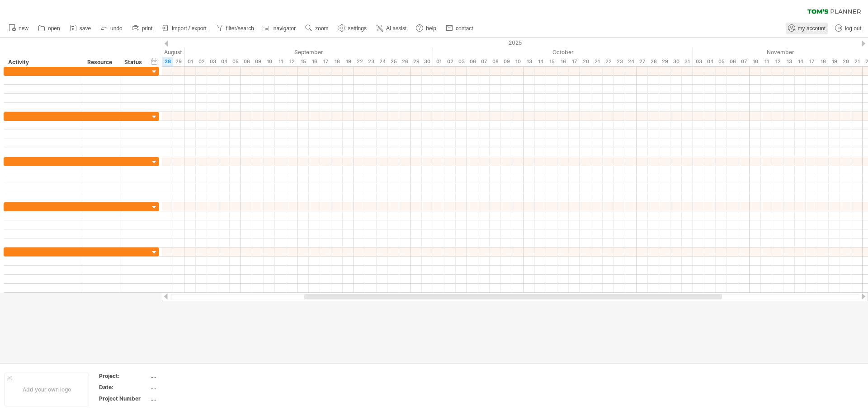  I want to click on a: filter/search, so click(235, 29).